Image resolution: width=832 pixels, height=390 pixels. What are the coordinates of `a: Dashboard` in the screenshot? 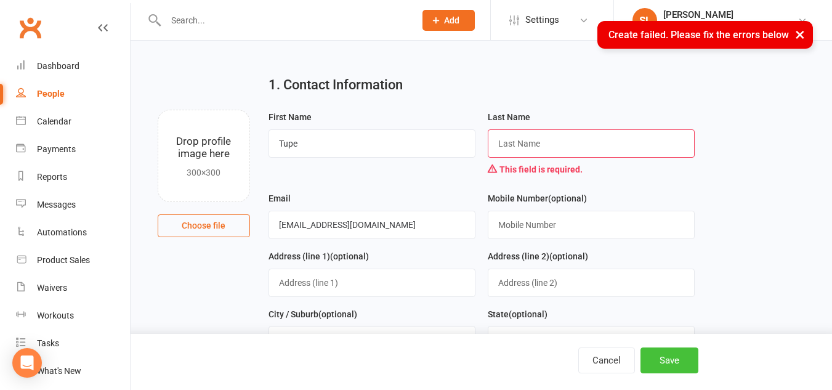 It's located at (73, 66).